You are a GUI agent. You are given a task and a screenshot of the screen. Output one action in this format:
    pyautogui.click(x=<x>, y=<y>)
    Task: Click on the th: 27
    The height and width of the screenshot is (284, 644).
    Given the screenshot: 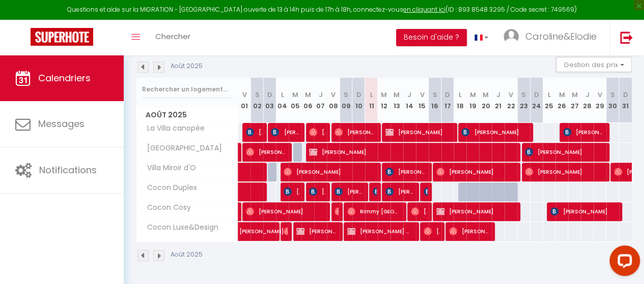 What is the action you would take?
    pyautogui.click(x=574, y=100)
    